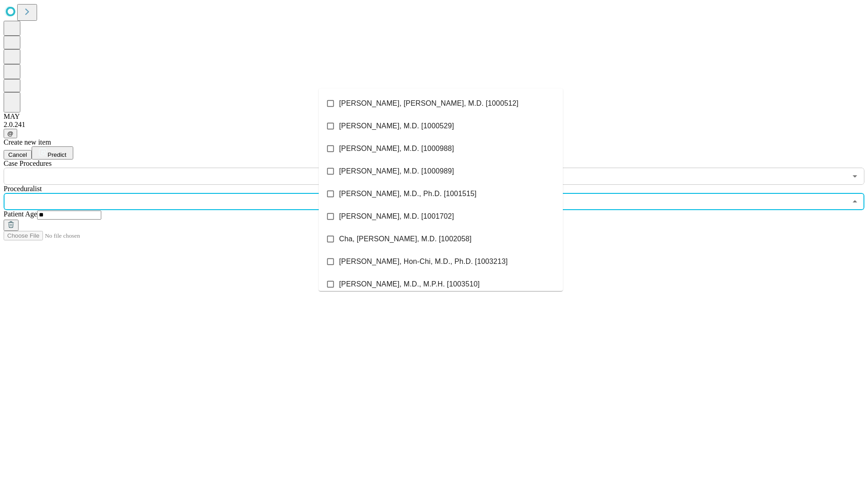  I want to click on span: Create new item, so click(27, 142).